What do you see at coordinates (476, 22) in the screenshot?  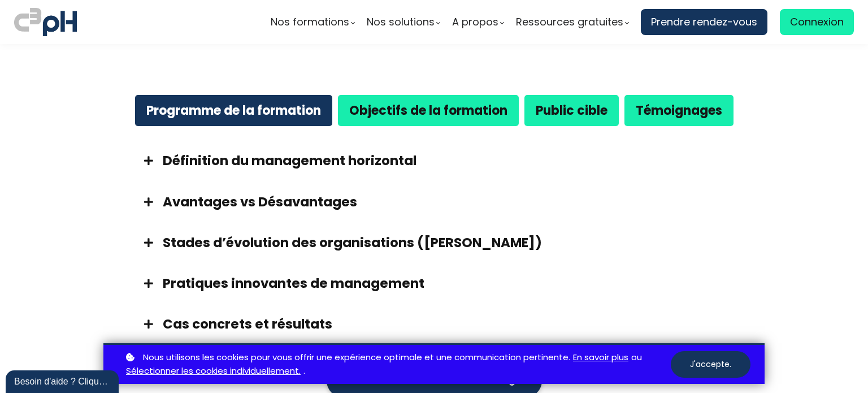 I see `span: A propos` at bounding box center [476, 22].